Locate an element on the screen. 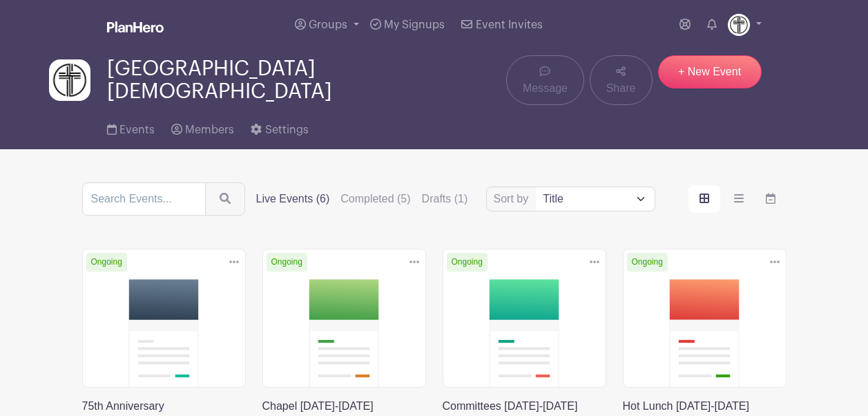 The height and width of the screenshot is (416, 868). a: Settings is located at coordinates (279, 127).